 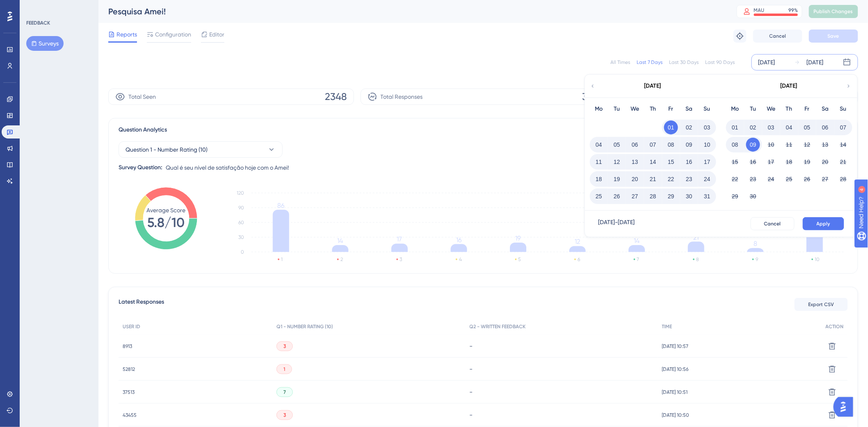 What do you see at coordinates (689, 145) in the screenshot?
I see `button: 09` at bounding box center [689, 145].